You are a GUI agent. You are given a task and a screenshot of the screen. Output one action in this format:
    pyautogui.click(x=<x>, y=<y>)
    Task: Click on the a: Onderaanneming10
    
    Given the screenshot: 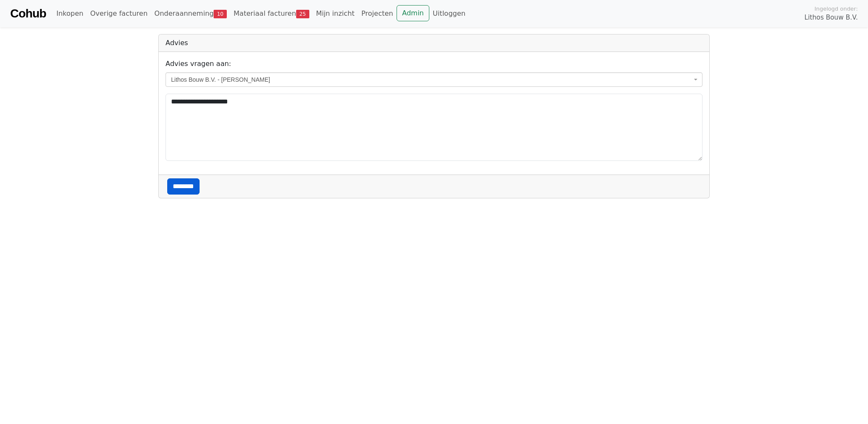 What is the action you would take?
    pyautogui.click(x=191, y=13)
    